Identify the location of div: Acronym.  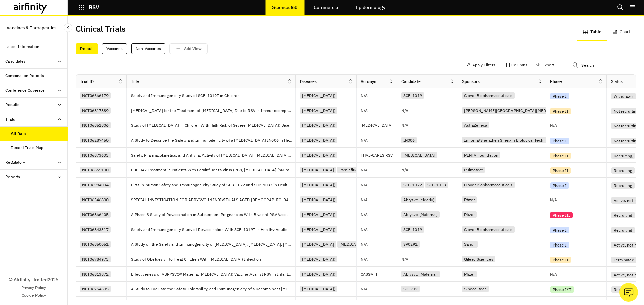
(369, 81).